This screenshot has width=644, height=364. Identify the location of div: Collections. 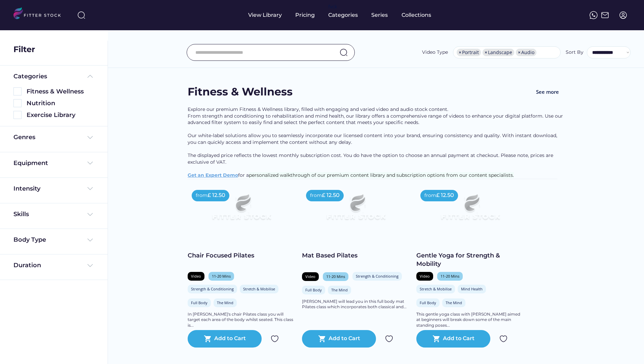
(416, 15).